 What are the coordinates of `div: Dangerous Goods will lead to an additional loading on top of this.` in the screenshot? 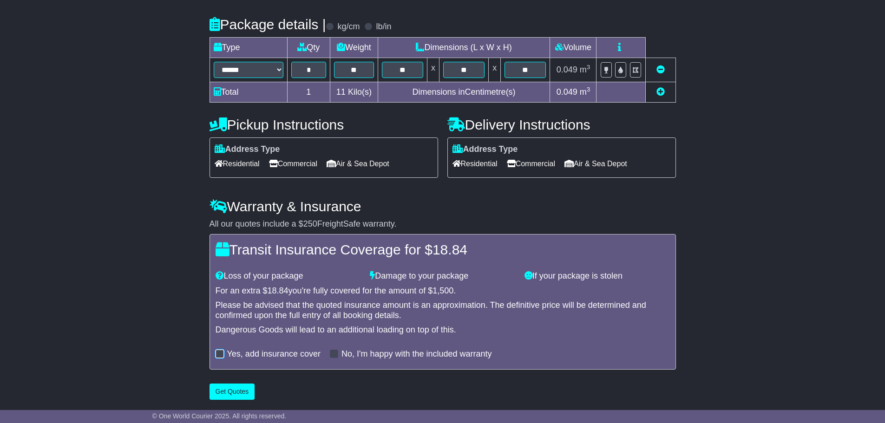 It's located at (443, 330).